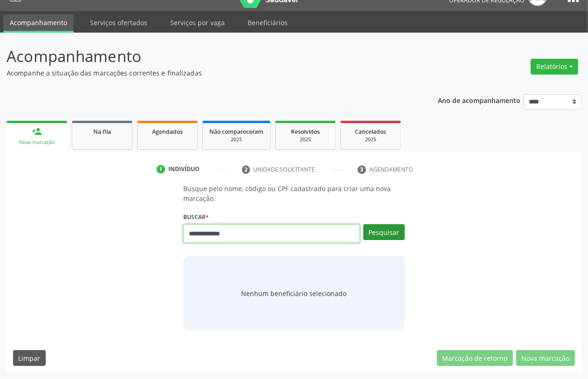 The image size is (588, 379). Describe the element at coordinates (167, 131) in the screenshot. I see `span: Agendados` at that location.